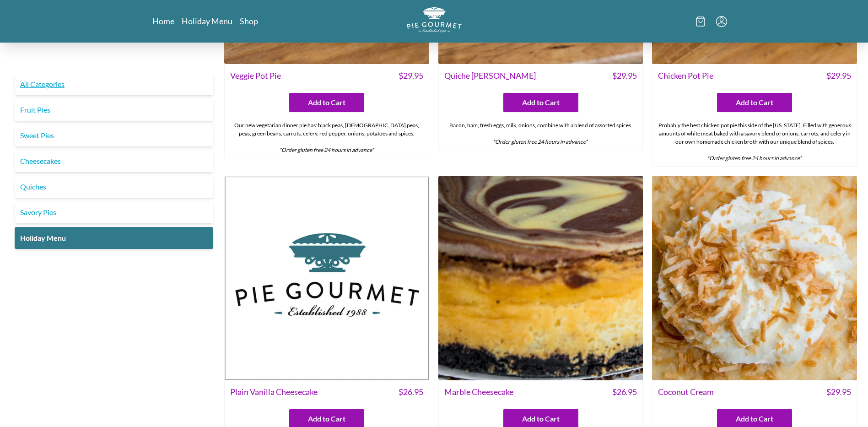 The image size is (868, 427). I want to click on span: Plain Vanilla Cheesecake, so click(273, 392).